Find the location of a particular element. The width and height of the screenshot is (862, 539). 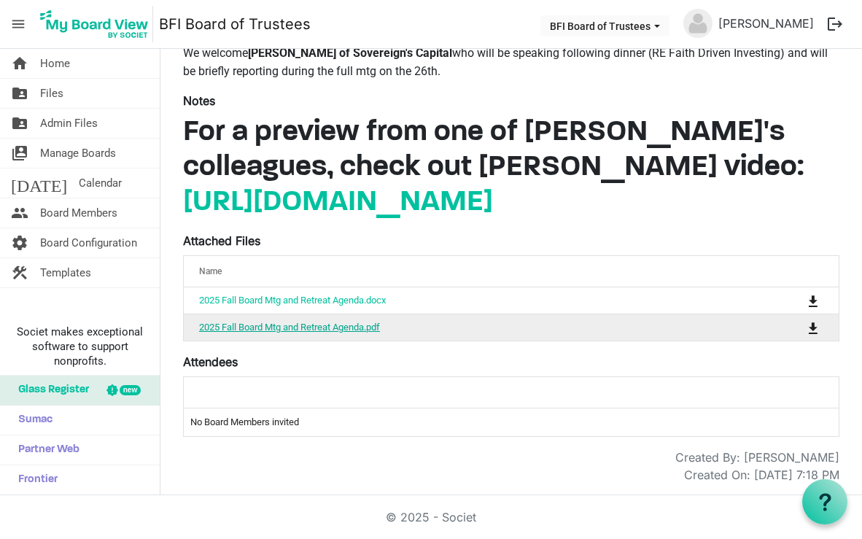

span: construction is located at coordinates (20, 273).